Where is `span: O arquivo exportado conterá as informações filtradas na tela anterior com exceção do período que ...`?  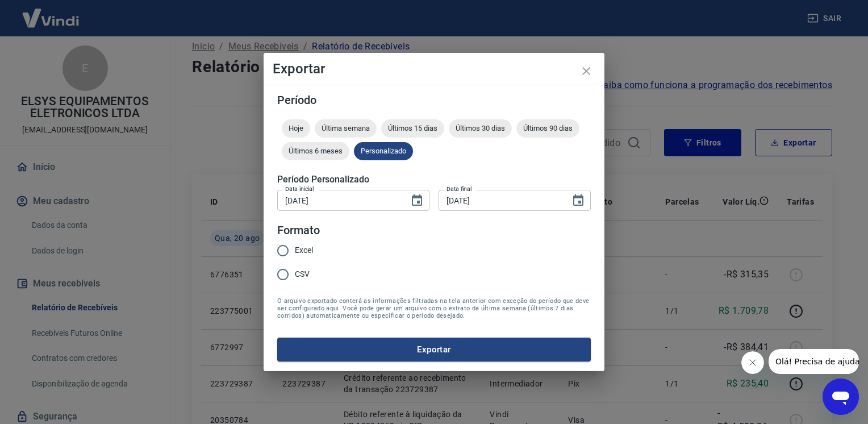
span: O arquivo exportado conterá as informações filtradas na tela anterior com exceção do período que ... is located at coordinates (434, 308).